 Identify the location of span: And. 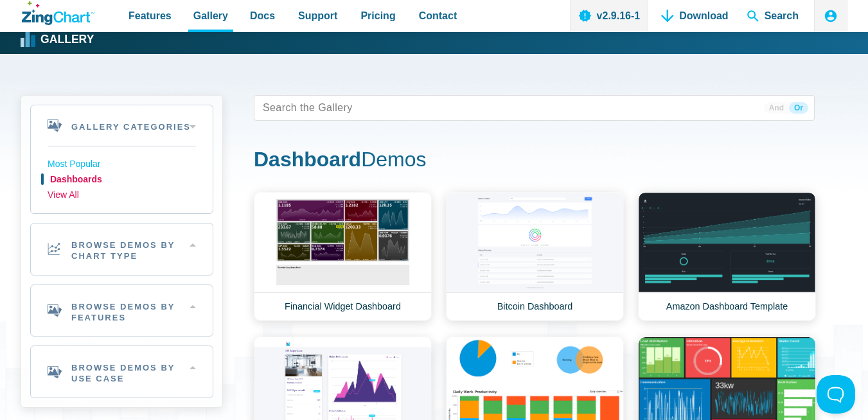
(776, 108).